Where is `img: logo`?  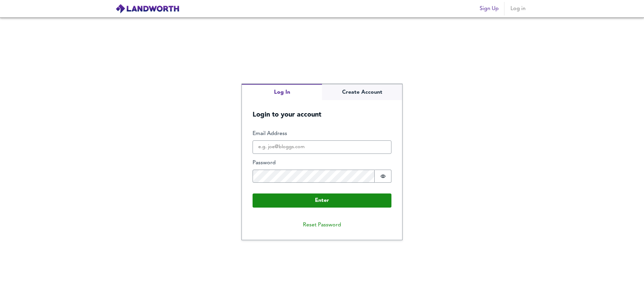
img: logo is located at coordinates (147, 9).